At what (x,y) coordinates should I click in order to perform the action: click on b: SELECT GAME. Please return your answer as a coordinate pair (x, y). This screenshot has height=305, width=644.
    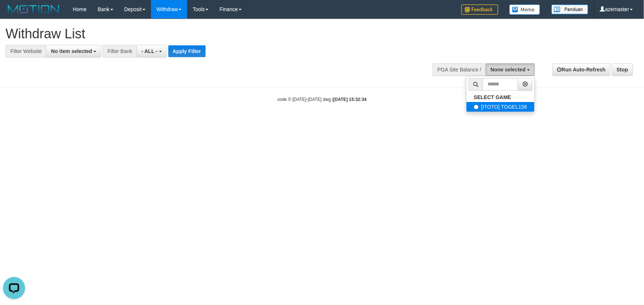
    Looking at the image, I should click on (493, 97).